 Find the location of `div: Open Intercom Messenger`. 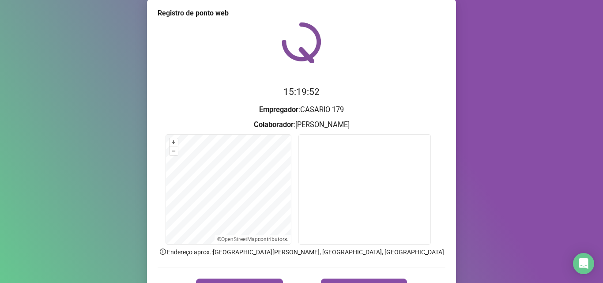

div: Open Intercom Messenger is located at coordinates (583, 263).